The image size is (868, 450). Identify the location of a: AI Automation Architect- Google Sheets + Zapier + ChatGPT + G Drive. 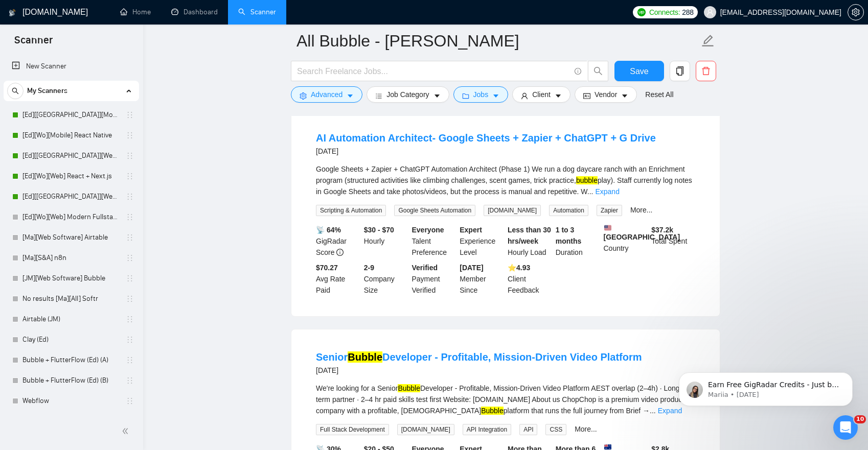
(486, 138).